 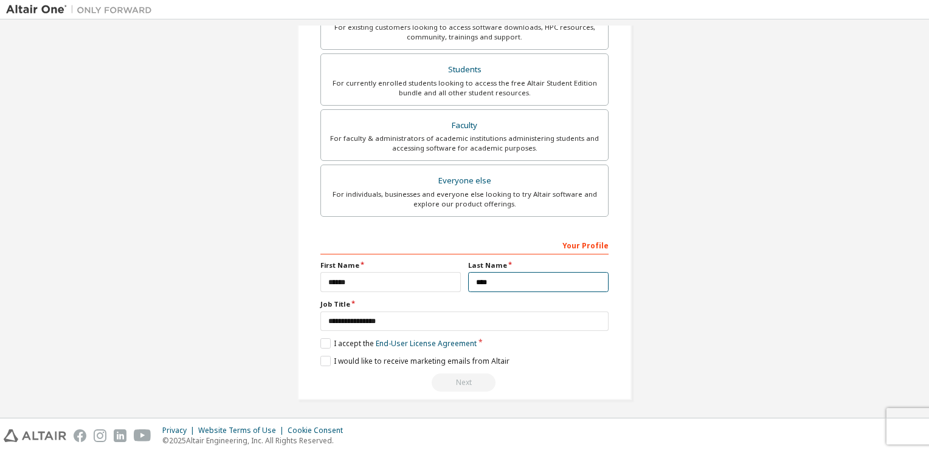 What do you see at coordinates (464, 143) in the screenshot?
I see `div: For faculty & administrators of academic institutions administering students and accessing softwa...` at bounding box center [464, 143].